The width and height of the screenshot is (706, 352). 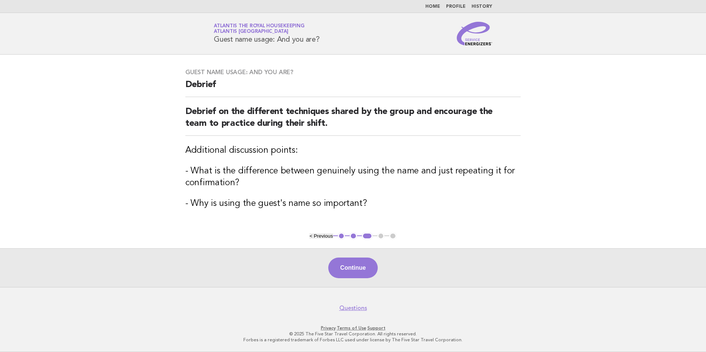 What do you see at coordinates (342, 236) in the screenshot?
I see `button: 1` at bounding box center [342, 236].